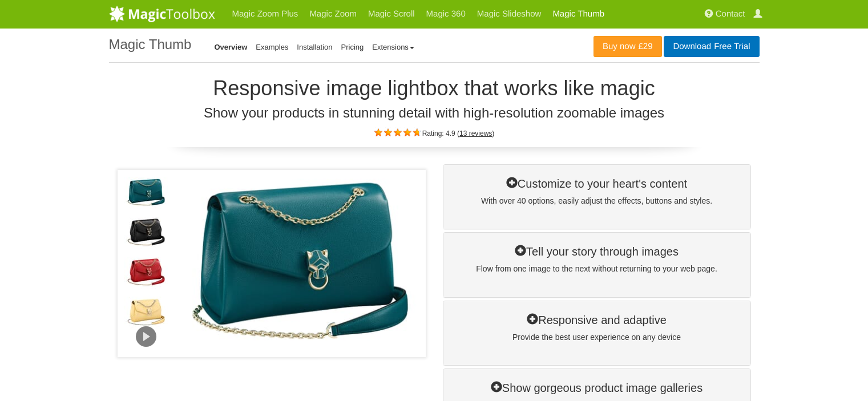 The height and width of the screenshot is (401, 868). What do you see at coordinates (597, 191) in the screenshot?
I see `a: Customize to your heart's contentWith over 40 options, easily adjust the effects, buttons and sty...` at bounding box center [597, 191].